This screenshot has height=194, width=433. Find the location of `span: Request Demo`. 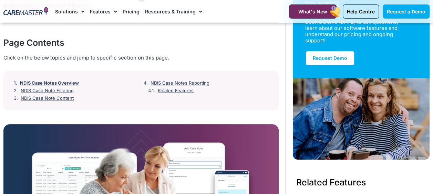

span: Request Demo is located at coordinates (330, 58).